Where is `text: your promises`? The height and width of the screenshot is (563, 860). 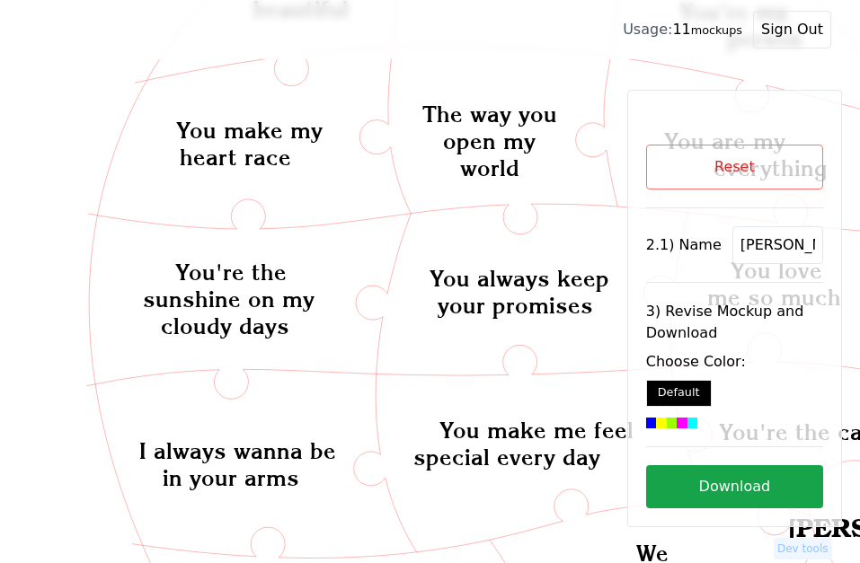 text: your promises is located at coordinates (515, 305).